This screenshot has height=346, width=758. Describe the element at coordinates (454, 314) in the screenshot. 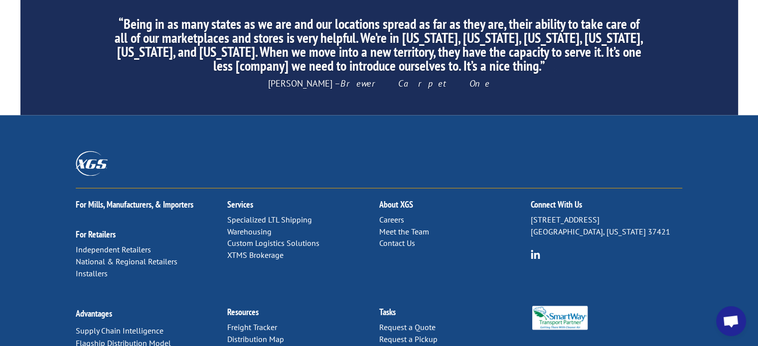

I see `h2: Tasks` at that location.